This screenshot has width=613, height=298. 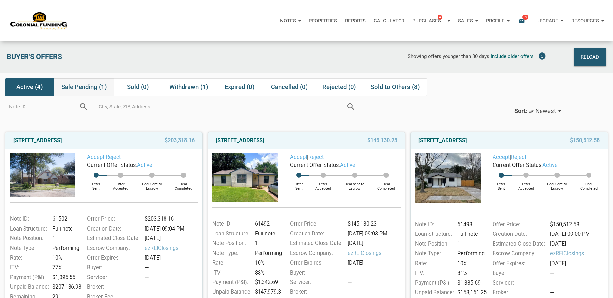 I want to click on span: Include older offers, so click(x=512, y=56).